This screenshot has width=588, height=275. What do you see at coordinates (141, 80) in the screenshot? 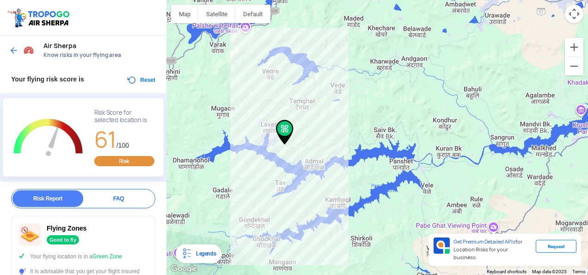
I see `button: Reset` at bounding box center [141, 80].